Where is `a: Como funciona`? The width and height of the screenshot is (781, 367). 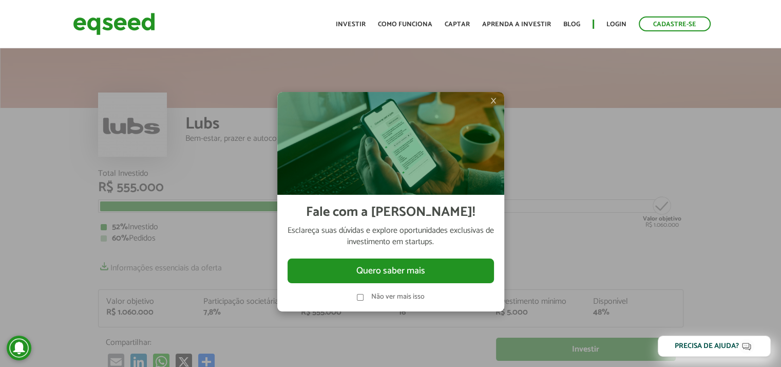
a: Como funciona is located at coordinates (405, 24).